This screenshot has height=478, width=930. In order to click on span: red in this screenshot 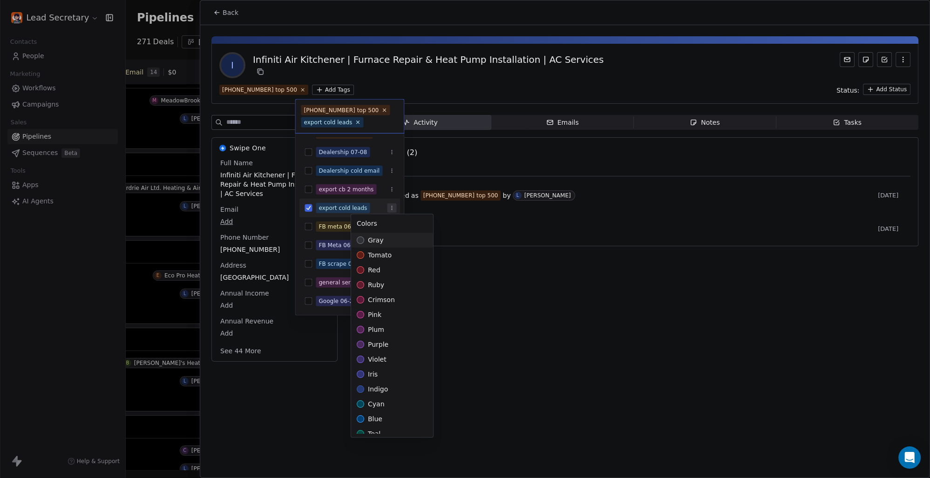, I will do `click(374, 270)`.